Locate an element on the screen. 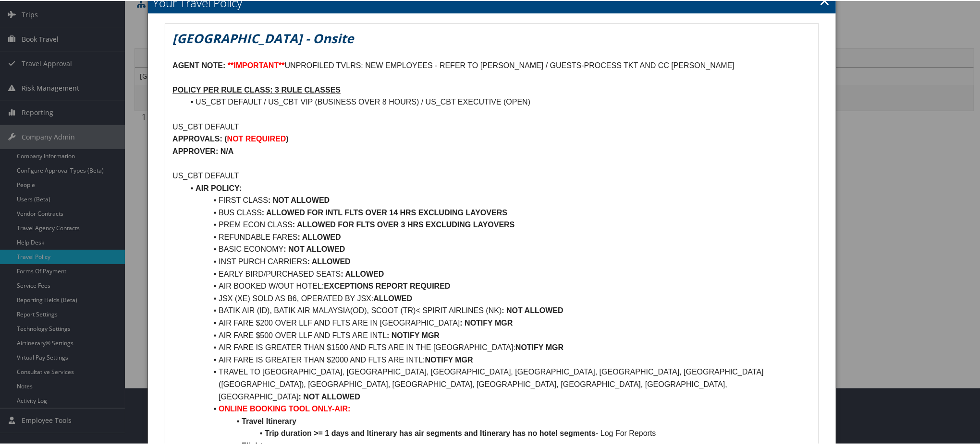  li: BATIK AIR (ID), BATIK AIR MALAYSIA(OD), SCOOT (TR)< SPIRIT AIRLINES (NK) is located at coordinates (497, 310).